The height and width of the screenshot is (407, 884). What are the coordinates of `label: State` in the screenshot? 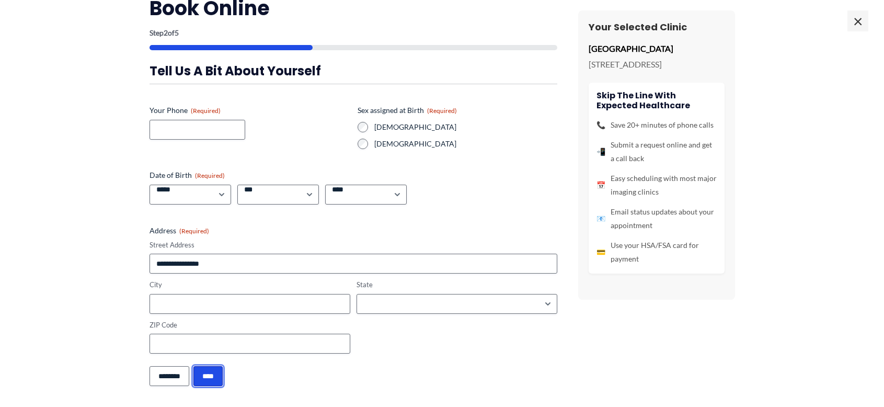 It's located at (457, 284).